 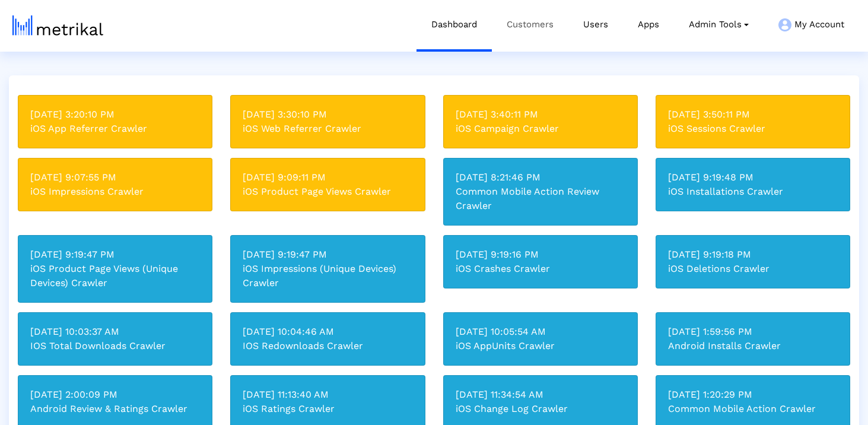 What do you see at coordinates (753, 409) in the screenshot?
I see `div: Common Mobile Action Crawler` at bounding box center [753, 409].